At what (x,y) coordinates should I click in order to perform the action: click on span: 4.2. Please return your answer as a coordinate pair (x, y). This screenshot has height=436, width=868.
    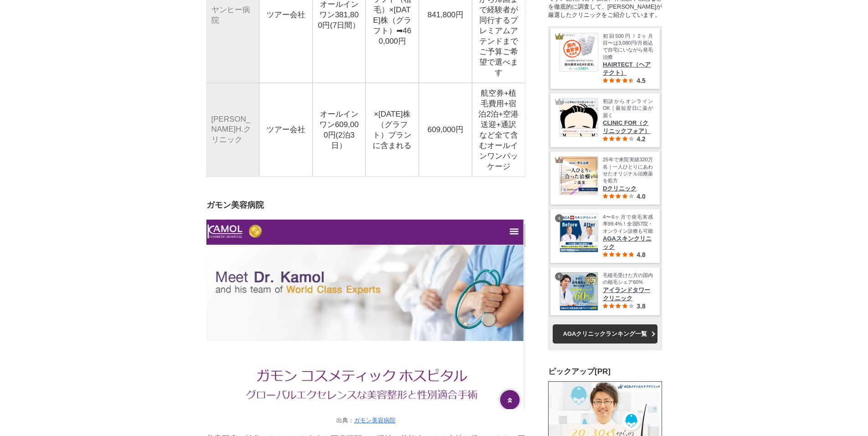
    Looking at the image, I should click on (641, 139).